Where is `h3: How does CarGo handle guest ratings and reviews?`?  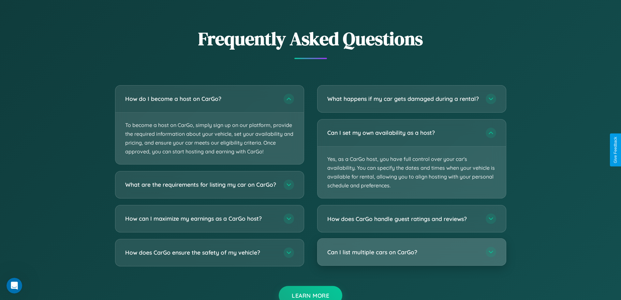
h3: How does CarGo handle guest ratings and reviews? is located at coordinates (403, 218).